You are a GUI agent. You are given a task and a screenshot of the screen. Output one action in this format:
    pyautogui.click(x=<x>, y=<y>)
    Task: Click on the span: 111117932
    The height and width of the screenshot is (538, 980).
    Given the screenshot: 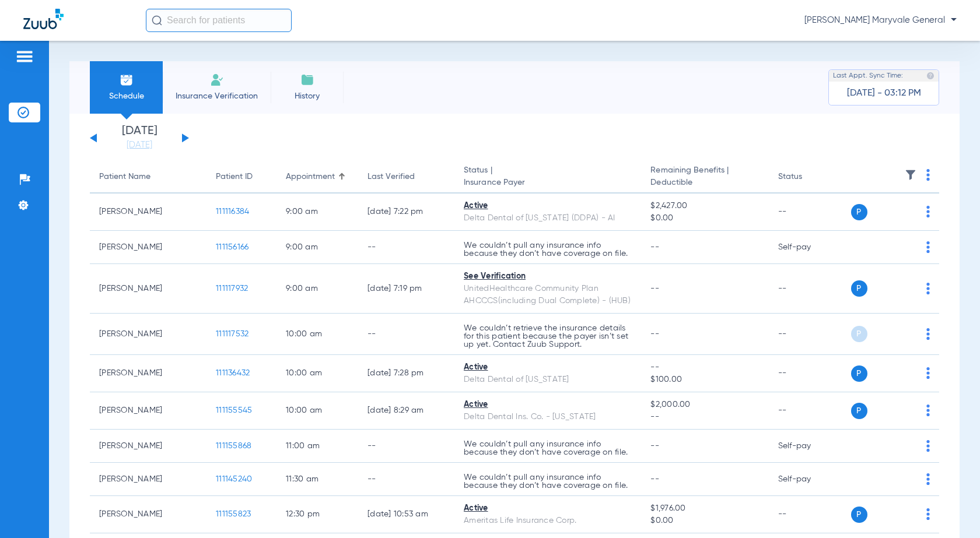 What is the action you would take?
    pyautogui.click(x=232, y=289)
    